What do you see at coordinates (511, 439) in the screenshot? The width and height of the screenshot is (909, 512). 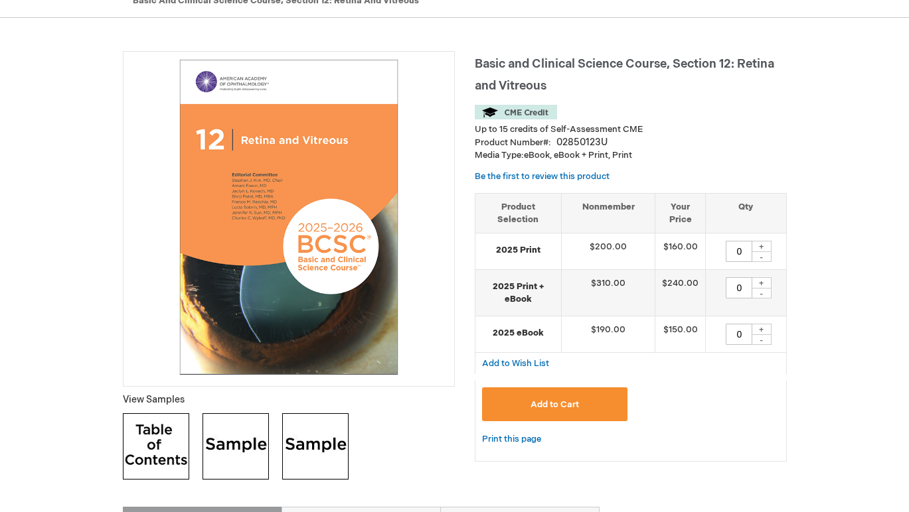 I see `a: Print this page` at bounding box center [511, 439].